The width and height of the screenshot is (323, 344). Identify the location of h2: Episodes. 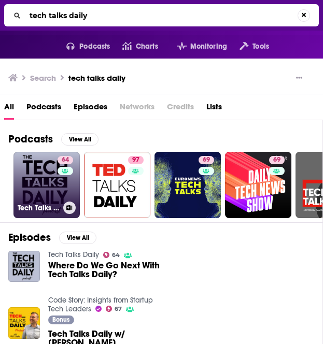
(30, 237).